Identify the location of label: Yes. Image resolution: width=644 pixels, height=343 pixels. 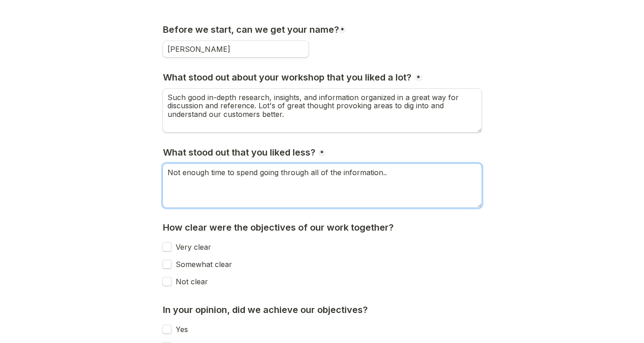
(180, 329).